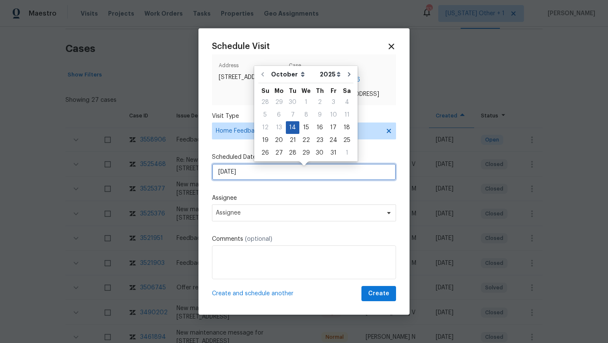  I want to click on div: Sun Oct 26 2025, so click(265, 153).